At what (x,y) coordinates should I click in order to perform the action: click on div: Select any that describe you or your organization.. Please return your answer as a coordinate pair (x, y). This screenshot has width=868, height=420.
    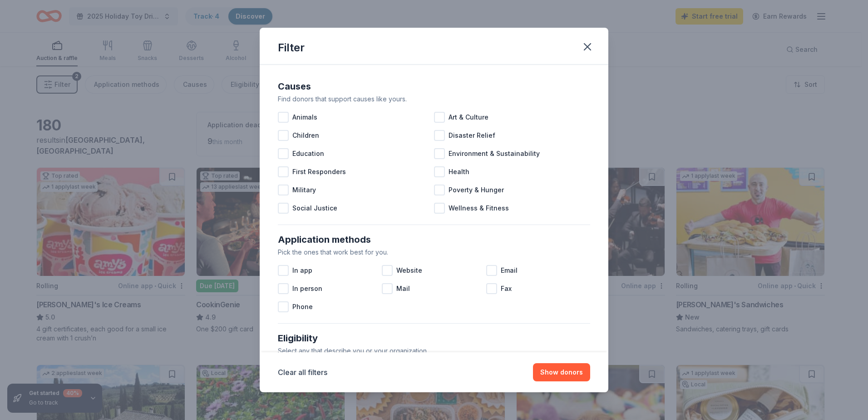
    Looking at the image, I should click on (434, 351).